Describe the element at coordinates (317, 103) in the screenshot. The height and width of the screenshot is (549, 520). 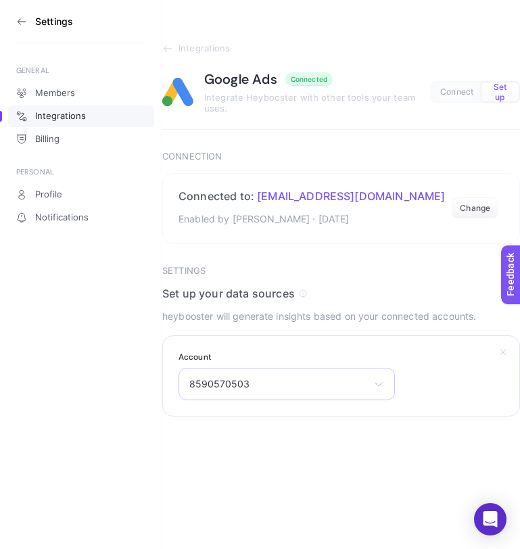
I see `span: Integrate Heybooster with other tools your team uses.` at that location.